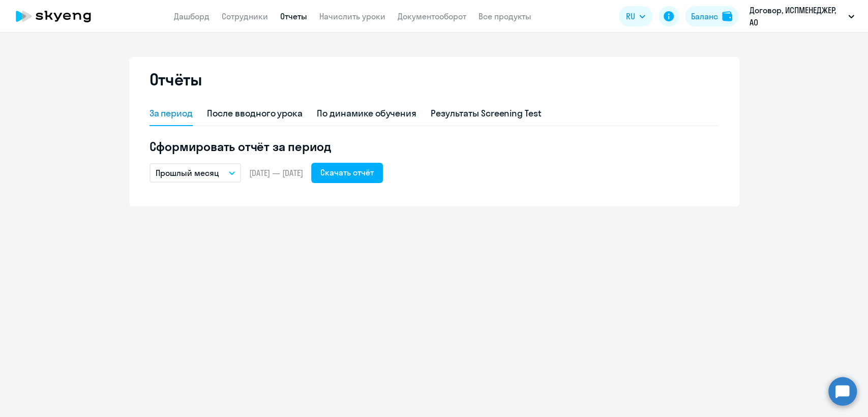 This screenshot has height=417, width=868. What do you see at coordinates (711, 16) in the screenshot?
I see `a: Балансbalance` at bounding box center [711, 16].